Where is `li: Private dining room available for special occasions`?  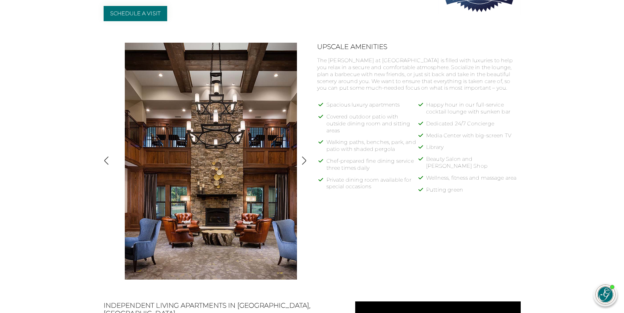
li: Private dining room available for special occasions is located at coordinates (374, 186).